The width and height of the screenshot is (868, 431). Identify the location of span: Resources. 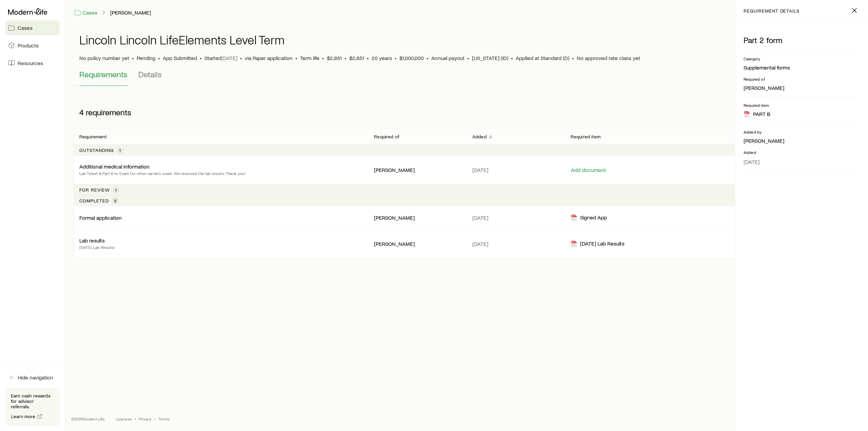
(30, 63).